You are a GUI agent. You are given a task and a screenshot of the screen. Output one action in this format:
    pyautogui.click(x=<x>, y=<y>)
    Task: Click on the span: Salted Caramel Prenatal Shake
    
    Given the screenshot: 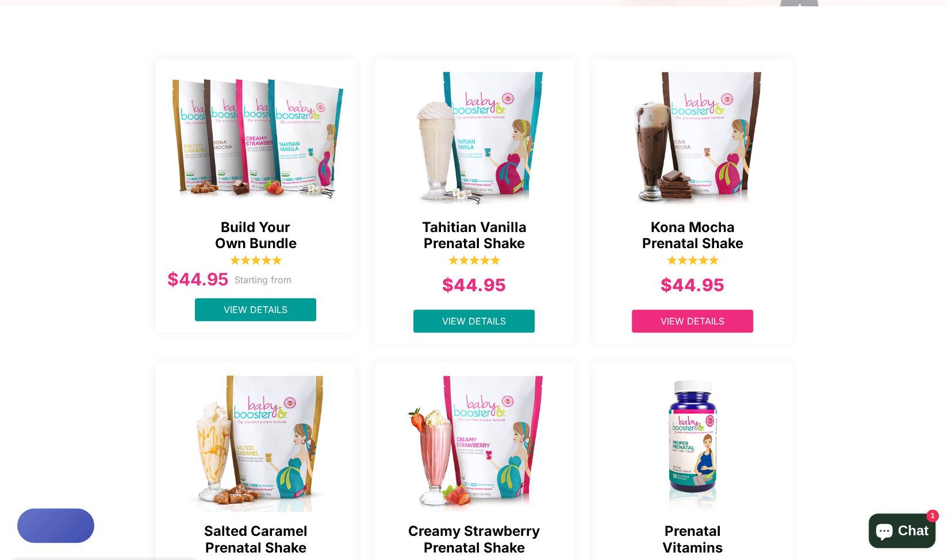 What is the action you would take?
    pyautogui.click(x=256, y=540)
    